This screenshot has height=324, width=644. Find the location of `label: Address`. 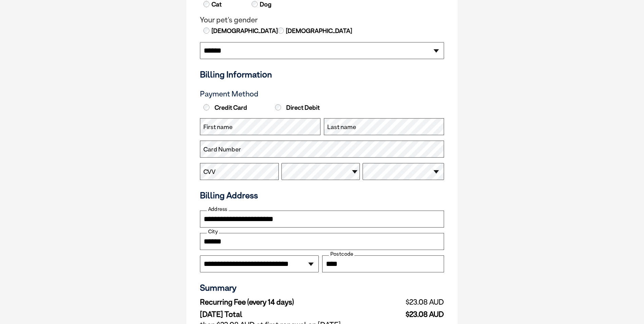

label: Address is located at coordinates (218, 209).